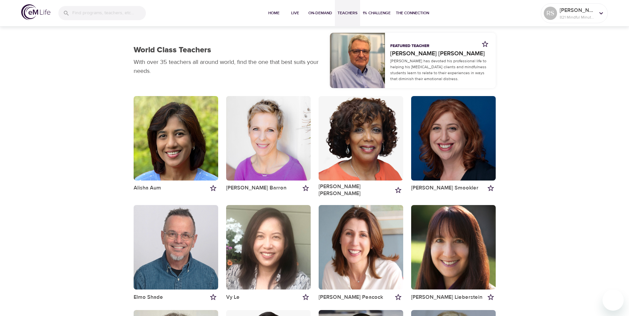  Describe the element at coordinates (147, 188) in the screenshot. I see `a: Alisha Aum` at that location.